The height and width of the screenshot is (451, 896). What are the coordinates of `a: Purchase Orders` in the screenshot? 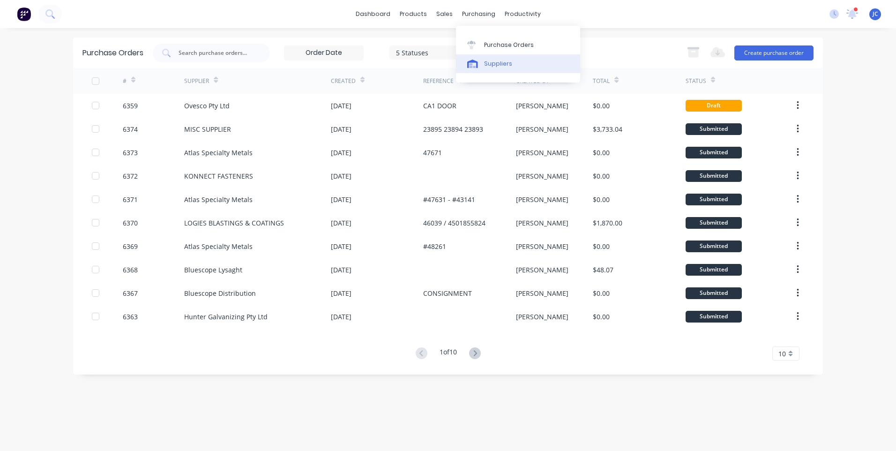 It's located at (518, 45).